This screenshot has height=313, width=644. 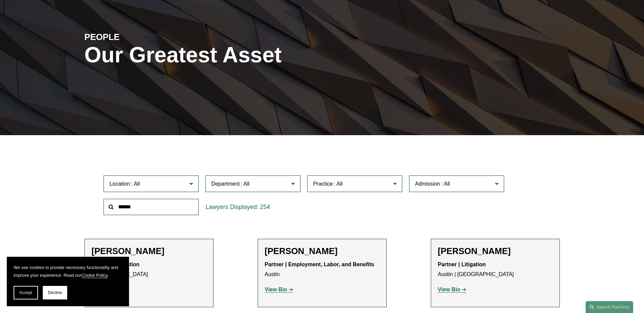 What do you see at coordinates (323, 184) in the screenshot?
I see `span: Practice` at bounding box center [323, 184].